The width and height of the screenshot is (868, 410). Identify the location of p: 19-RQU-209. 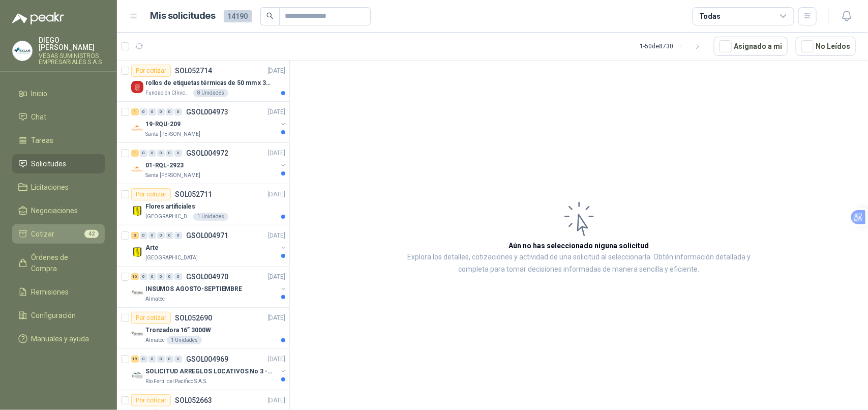
(163, 124).